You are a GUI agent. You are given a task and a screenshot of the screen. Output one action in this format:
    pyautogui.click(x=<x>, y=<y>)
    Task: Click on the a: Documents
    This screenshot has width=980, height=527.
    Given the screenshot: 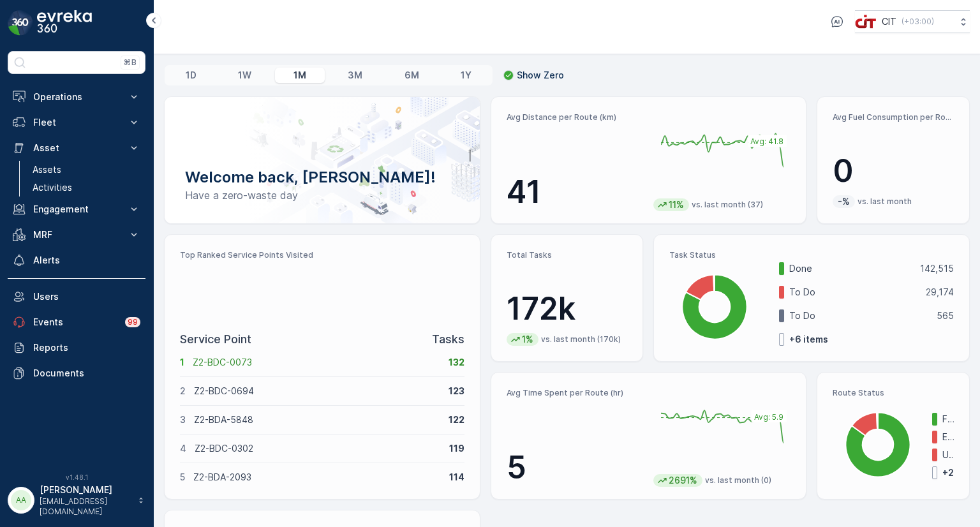 What is the action you would take?
    pyautogui.click(x=76, y=373)
    